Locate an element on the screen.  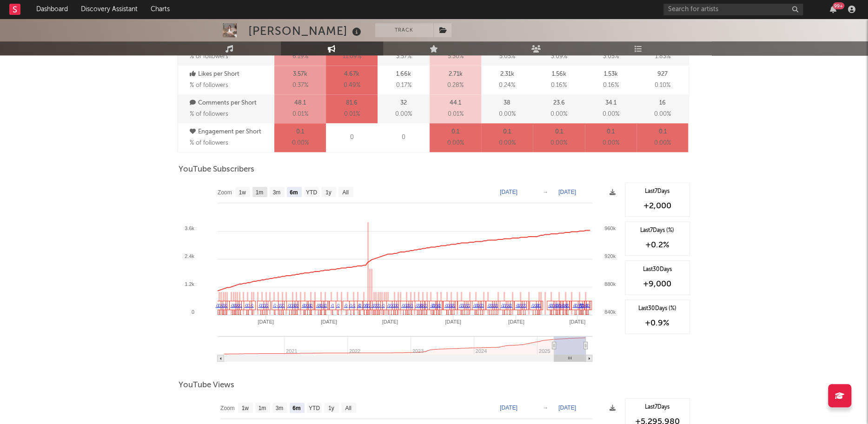
p: 4.67k is located at coordinates (352, 74).